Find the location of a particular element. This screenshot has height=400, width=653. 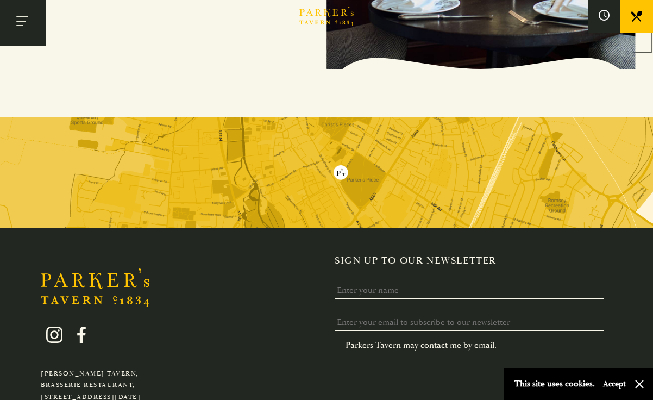

button: Close and accept is located at coordinates (640, 384).